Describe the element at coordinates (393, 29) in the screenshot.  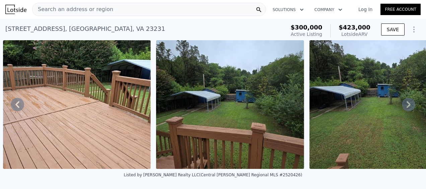
I see `button: SAVE` at that location.